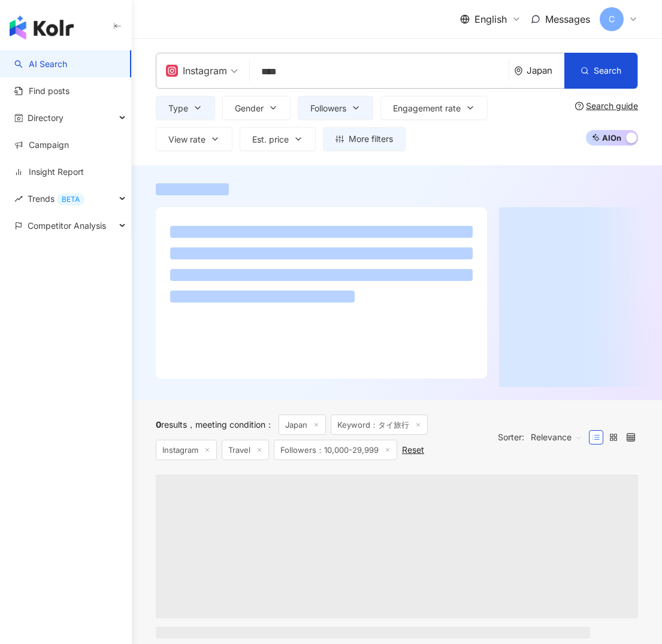  What do you see at coordinates (41, 28) in the screenshot?
I see `img: logo` at bounding box center [41, 28].